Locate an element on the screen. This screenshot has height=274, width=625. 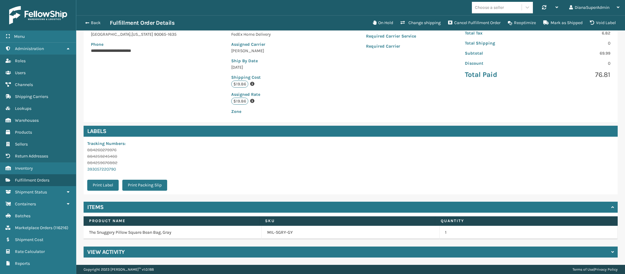
span: Sellers is located at coordinates (21, 144).